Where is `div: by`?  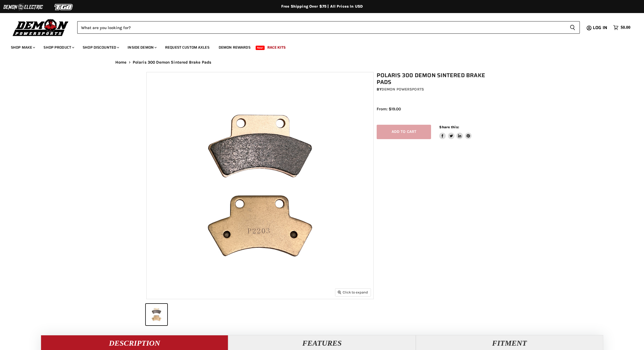
div: by is located at coordinates (439, 90).